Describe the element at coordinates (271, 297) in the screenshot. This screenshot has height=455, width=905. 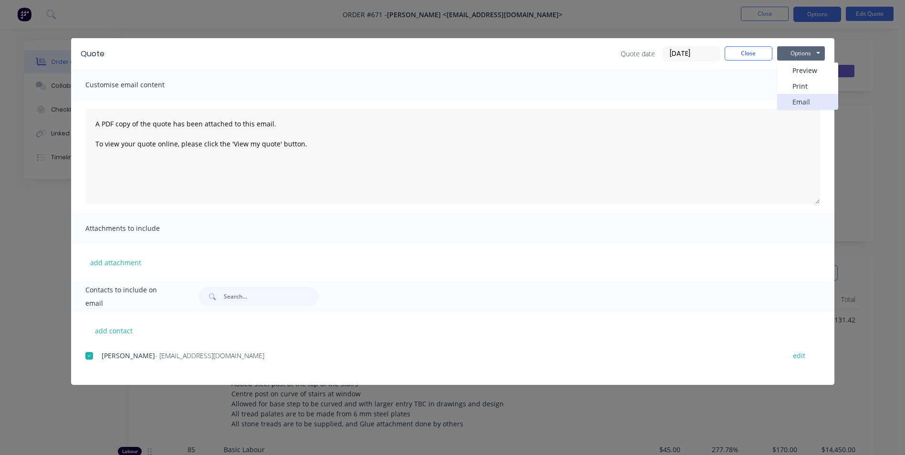
I see `input: Search...` at that location.